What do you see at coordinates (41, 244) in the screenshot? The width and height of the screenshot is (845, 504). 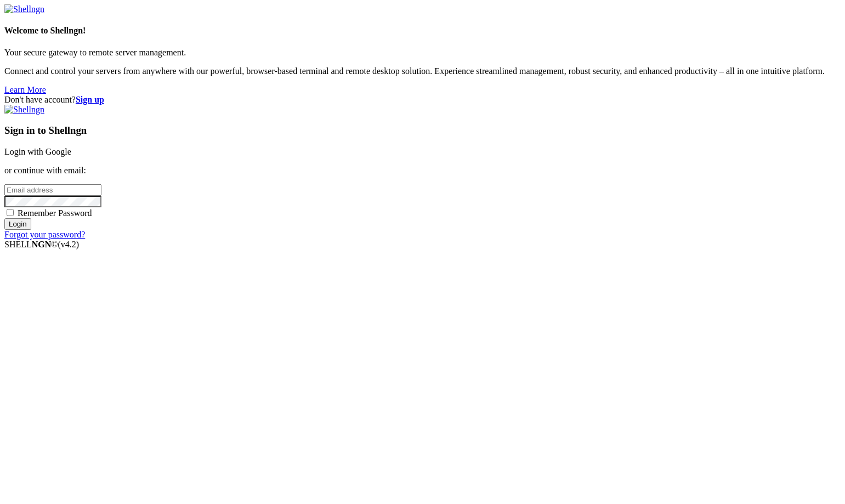 I see `b: NGN` at bounding box center [41, 244].